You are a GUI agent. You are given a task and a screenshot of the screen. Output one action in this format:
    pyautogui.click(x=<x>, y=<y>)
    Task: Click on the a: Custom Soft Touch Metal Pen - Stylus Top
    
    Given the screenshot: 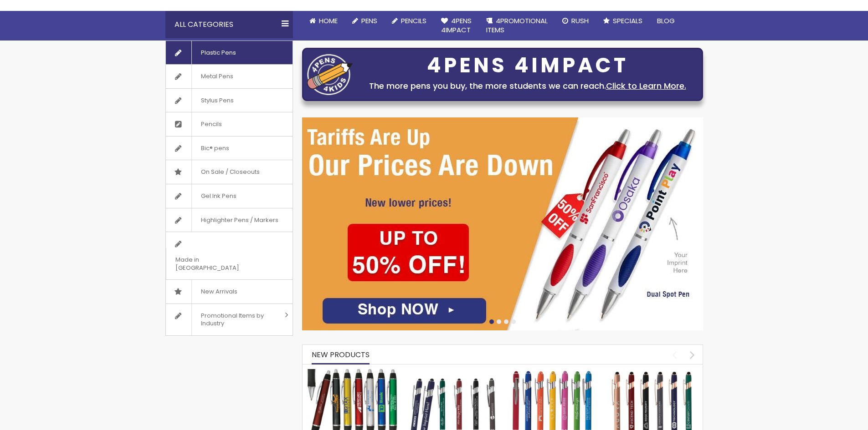 What is the action you would take?
    pyautogui.click(x=453, y=372)
    